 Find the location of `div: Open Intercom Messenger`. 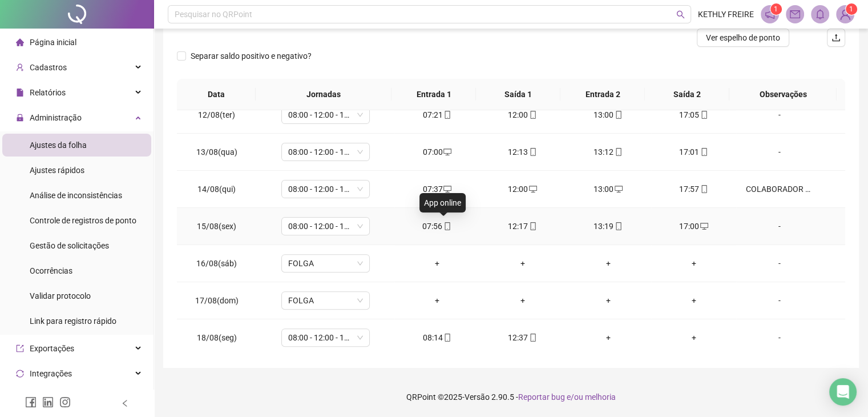

div: Open Intercom Messenger is located at coordinates (843, 392).